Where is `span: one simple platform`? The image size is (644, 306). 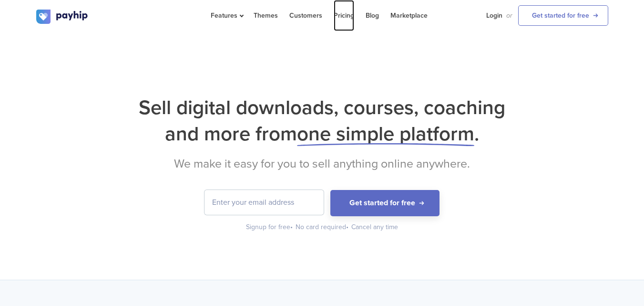 span: one simple platform is located at coordinates (386, 134).